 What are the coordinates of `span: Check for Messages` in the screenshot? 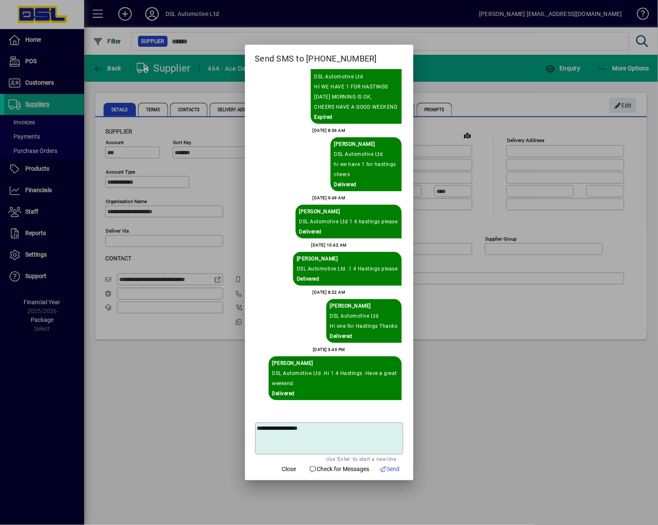 It's located at (339, 469).